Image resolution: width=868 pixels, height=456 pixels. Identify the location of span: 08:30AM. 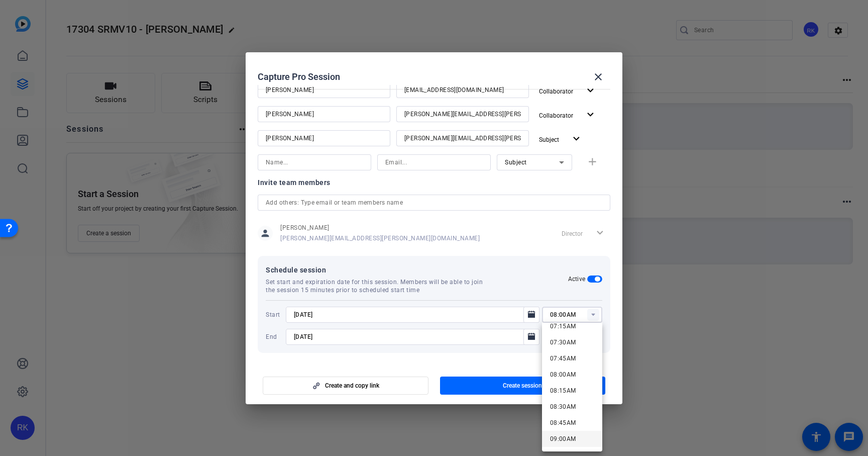
(563, 407).